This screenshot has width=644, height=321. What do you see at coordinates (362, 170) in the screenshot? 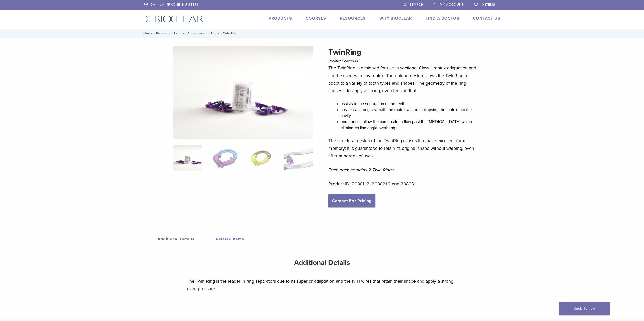
I see `em: Each pack contains 2 Twin Rings.` at bounding box center [362, 170].